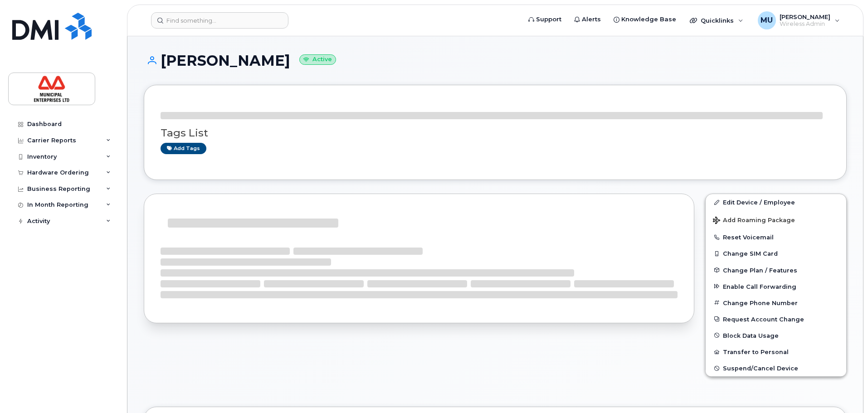 The height and width of the screenshot is (413, 868). Describe the element at coordinates (776, 254) in the screenshot. I see `button: Change SIM Card` at that location.